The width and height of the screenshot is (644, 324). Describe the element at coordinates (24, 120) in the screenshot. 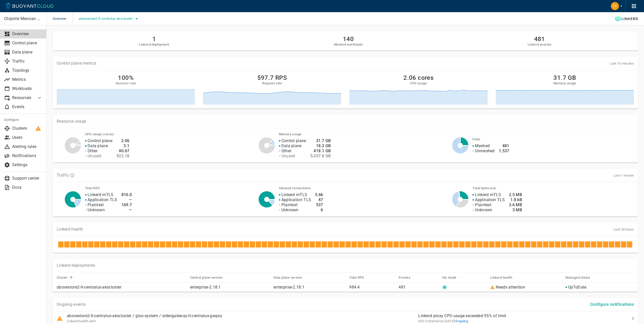

I see `h5: Configure` at that location.